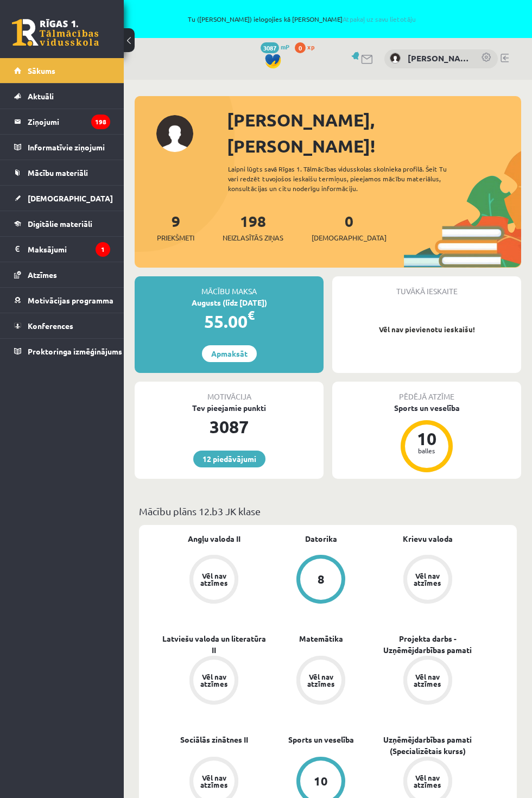 The height and width of the screenshot is (798, 532). Describe the element at coordinates (229, 287) in the screenshot. I see `div: Mācību maksa` at that location.